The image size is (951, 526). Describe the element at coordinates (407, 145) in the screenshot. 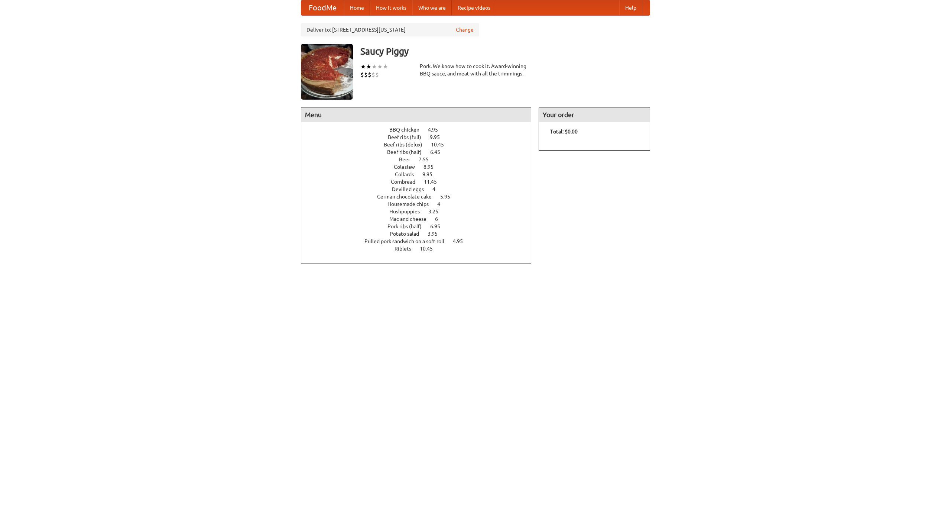

I see `span: Beef ribs (delux)` at that location.